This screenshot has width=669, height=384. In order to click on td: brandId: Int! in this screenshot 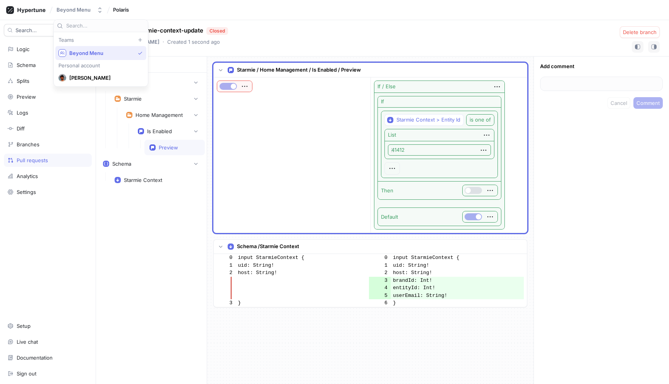, I will do `click(457, 281)`.